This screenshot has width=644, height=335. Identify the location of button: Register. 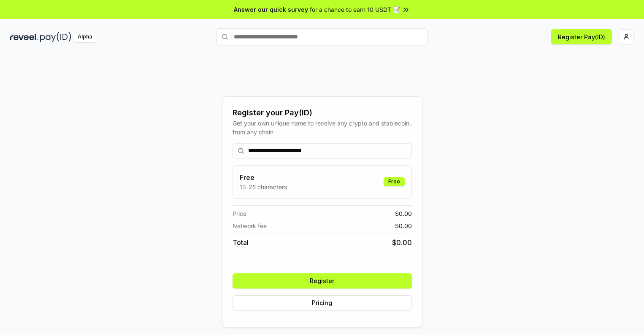
(322, 281).